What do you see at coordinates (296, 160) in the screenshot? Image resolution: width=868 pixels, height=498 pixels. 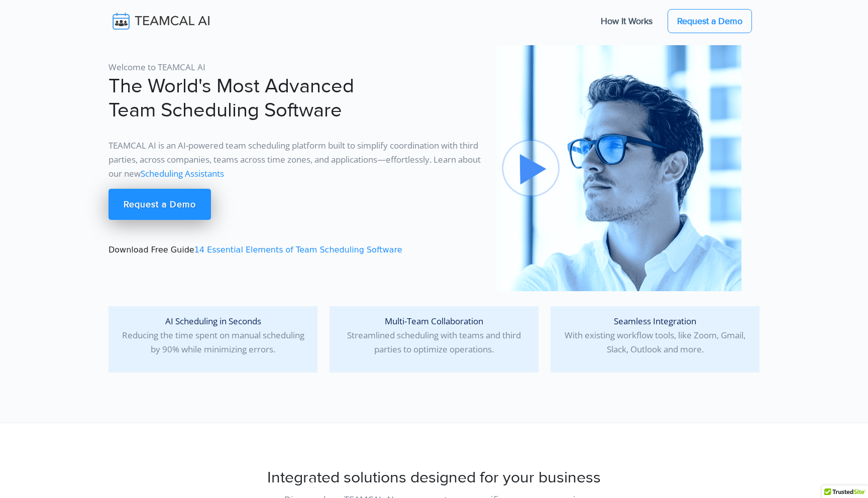 I see `p: TEAMCAL AI is an AI-powered team scheduling platform built to simplify coordination with third pa...` at bounding box center [296, 160].